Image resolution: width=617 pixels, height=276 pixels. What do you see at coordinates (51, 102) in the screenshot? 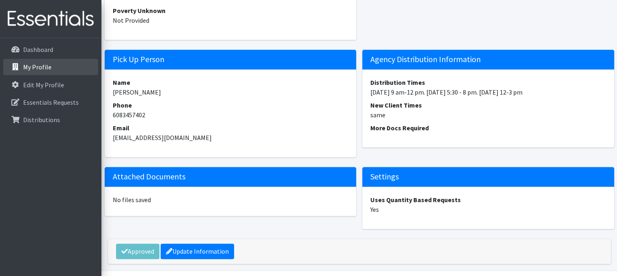
I see `p: Essentials Requests` at bounding box center [51, 102].